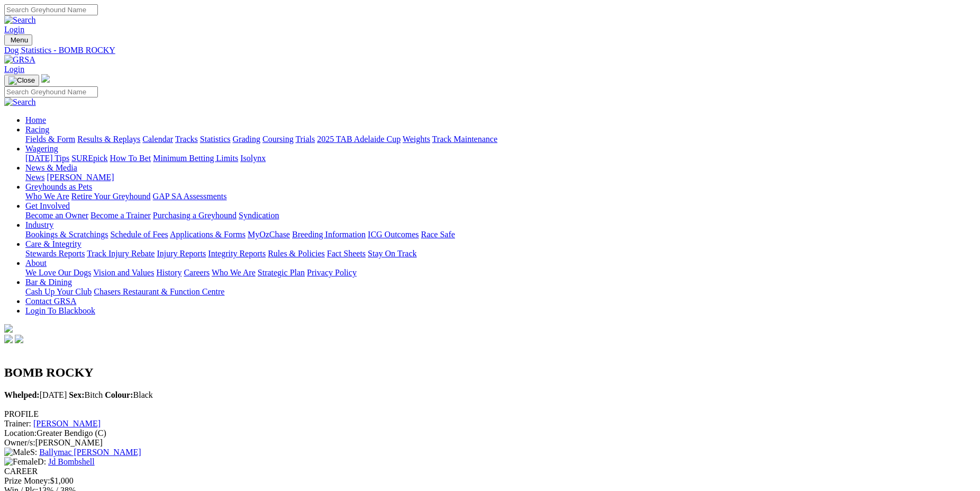 The height and width of the screenshot is (491, 980). Describe the element at coordinates (47, 196) in the screenshot. I see `a: Who We Are` at that location.